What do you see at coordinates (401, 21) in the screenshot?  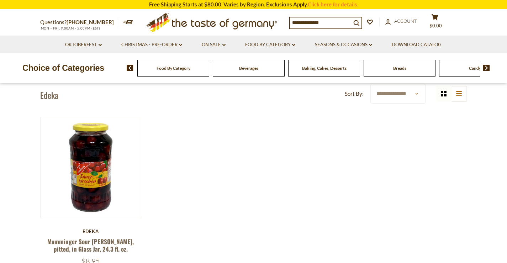 I see `a: Account` at bounding box center [401, 21].